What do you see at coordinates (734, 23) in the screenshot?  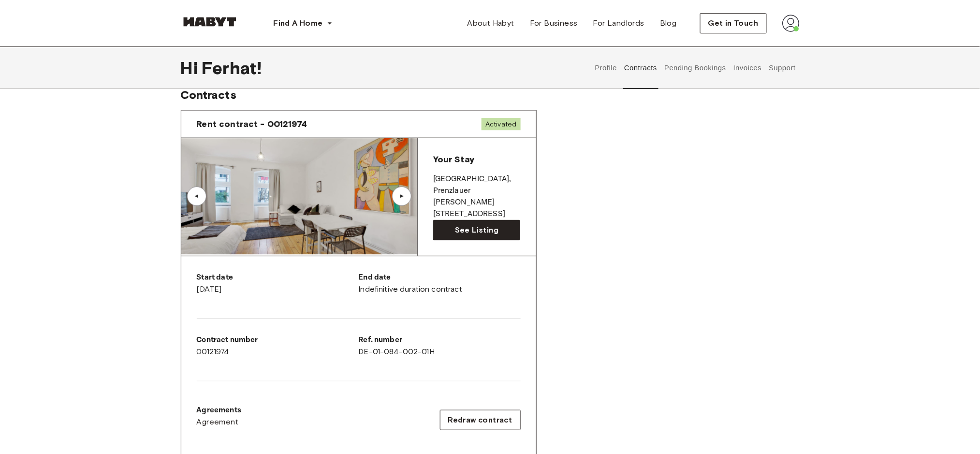 I see `span: Get in Touch` at bounding box center [734, 23].